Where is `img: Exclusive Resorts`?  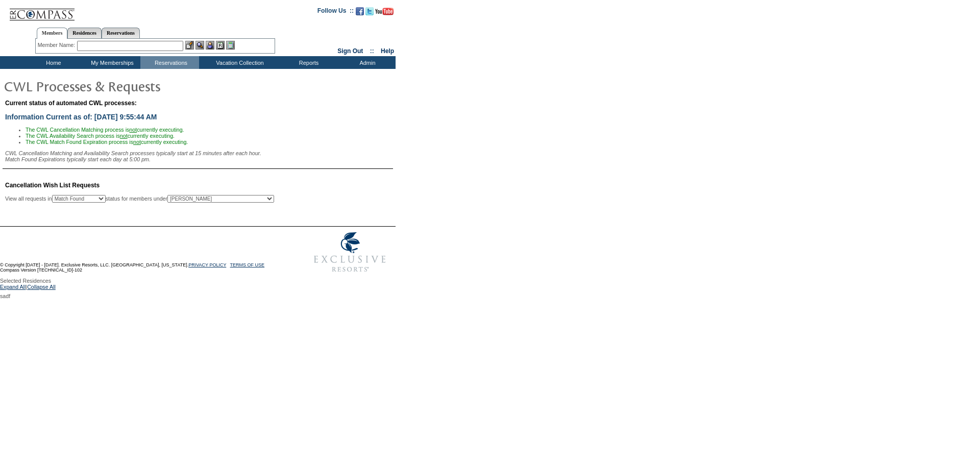 img: Exclusive Resorts is located at coordinates (350, 252).